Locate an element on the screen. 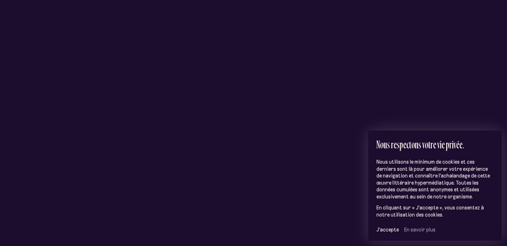 Image resolution: width=507 pixels, height=246 pixels. span: J’accepte is located at coordinates (387, 230).